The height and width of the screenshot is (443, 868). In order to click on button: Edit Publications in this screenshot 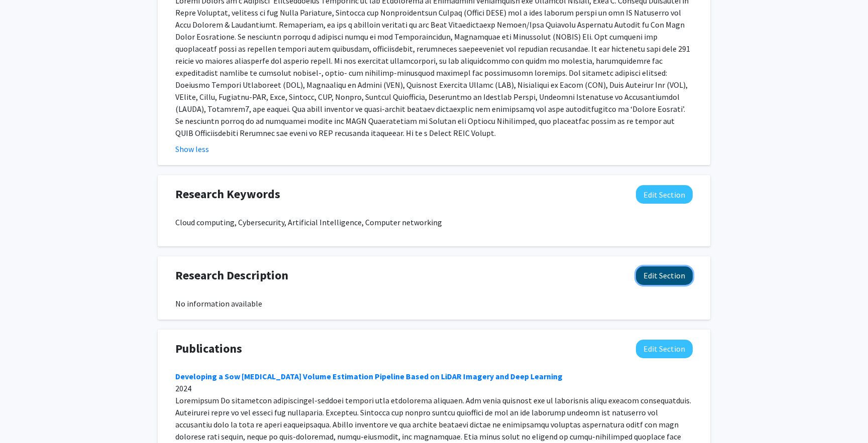, I will do `click(664, 349)`.